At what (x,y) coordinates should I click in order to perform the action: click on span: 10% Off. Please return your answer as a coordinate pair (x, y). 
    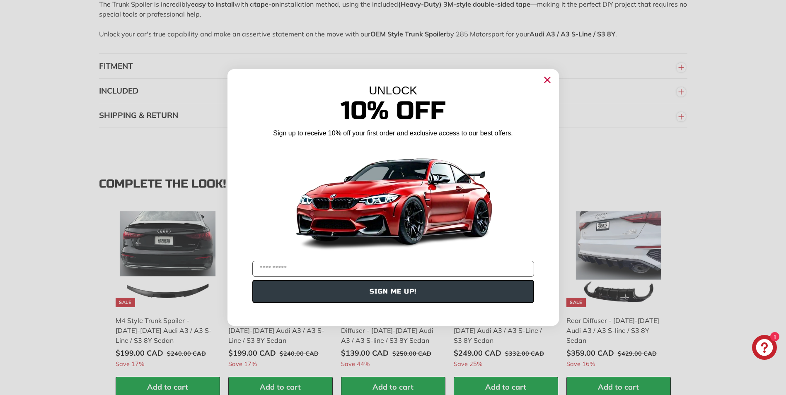
    Looking at the image, I should click on (393, 111).